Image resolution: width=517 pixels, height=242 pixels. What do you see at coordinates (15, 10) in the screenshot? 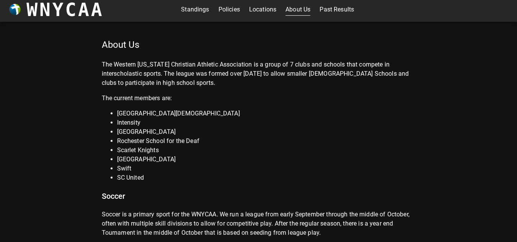
I see `img: wnycaaBall.png` at bounding box center [15, 10].